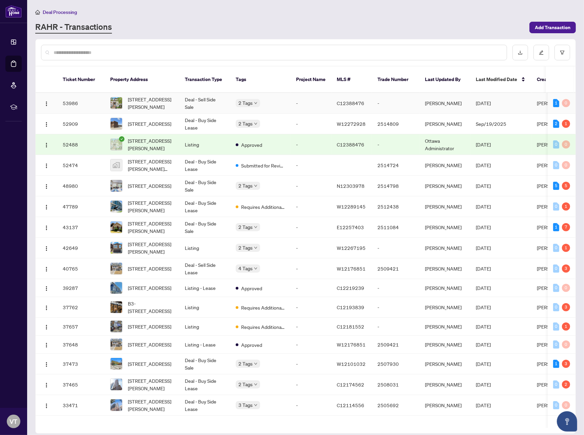 This screenshot has width=584, height=435. Describe the element at coordinates (351, 364) in the screenshot. I see `span: W12101032` at that location.